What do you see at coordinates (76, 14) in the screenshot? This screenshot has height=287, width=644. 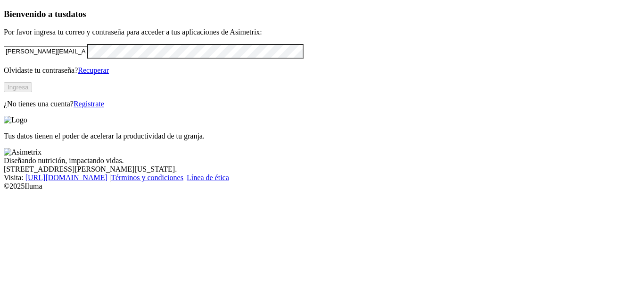 I see `span: datos` at bounding box center [76, 14].